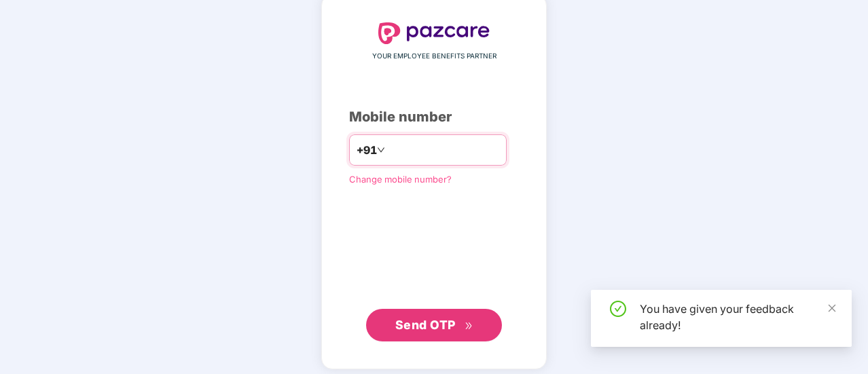  I want to click on span: YOUR EMPLOYEE BENEFITS PARTNER, so click(434, 56).